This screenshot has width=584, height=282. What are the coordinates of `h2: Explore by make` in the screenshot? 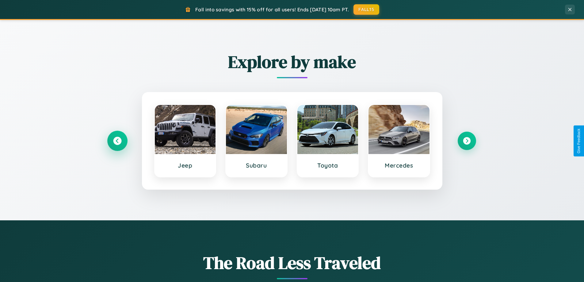 It's located at (292, 62).